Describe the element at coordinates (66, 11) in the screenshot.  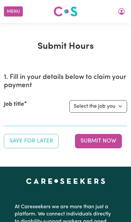
I see `a: Careseekers logo` at that location.